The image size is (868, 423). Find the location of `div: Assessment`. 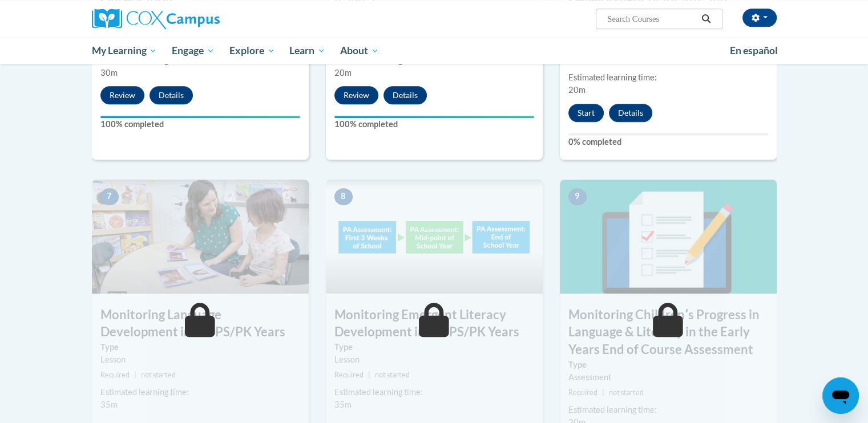

div: Assessment is located at coordinates (668, 378).